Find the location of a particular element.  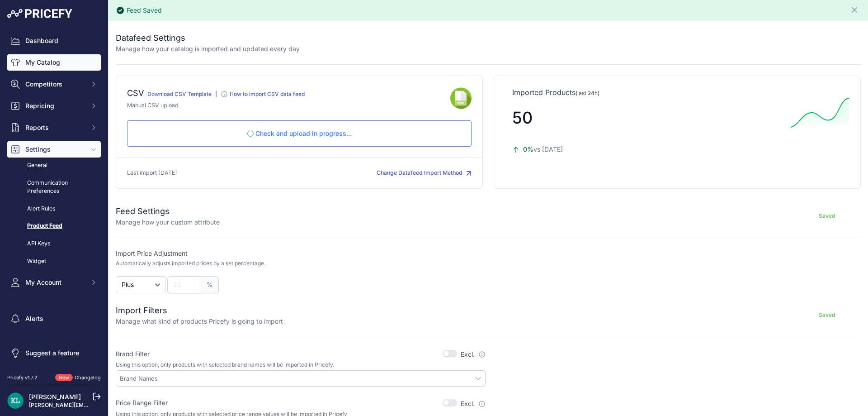

nav: Sidebar is located at coordinates (54, 197).